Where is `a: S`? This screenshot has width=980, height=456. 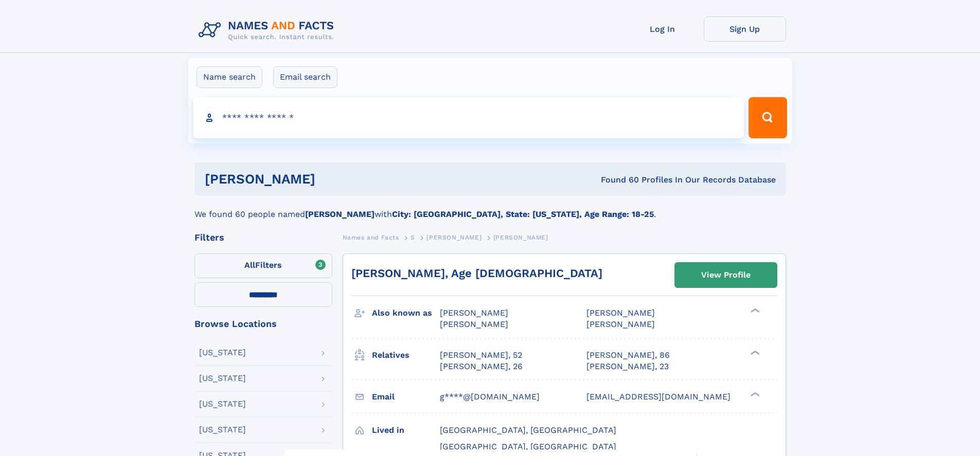 a: S is located at coordinates (412, 237).